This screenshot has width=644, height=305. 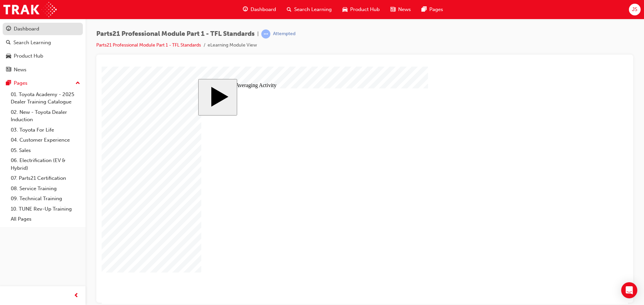 What do you see at coordinates (26, 29) in the screenshot?
I see `div: Dashboard` at bounding box center [26, 29].